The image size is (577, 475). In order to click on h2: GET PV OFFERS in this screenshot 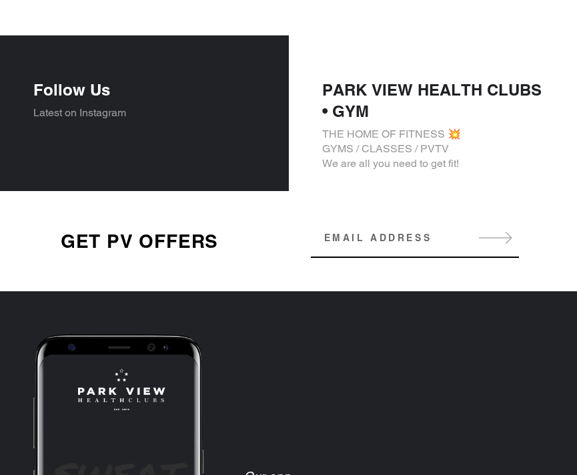, I will do `click(140, 241)`.